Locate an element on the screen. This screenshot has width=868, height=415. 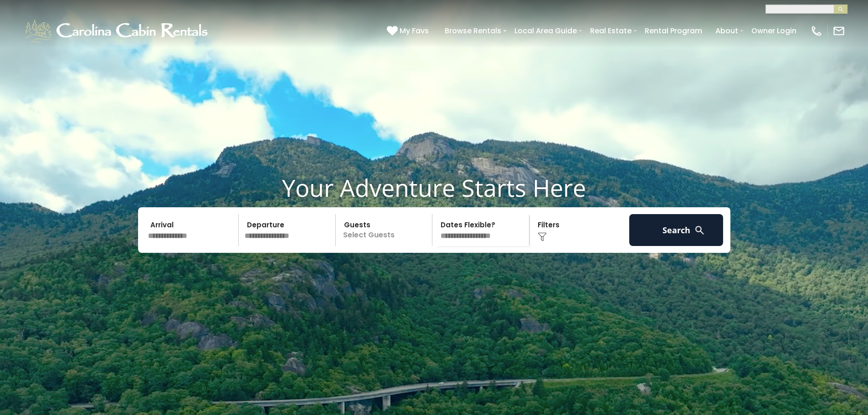
img: filter--v1.png is located at coordinates (542, 237).